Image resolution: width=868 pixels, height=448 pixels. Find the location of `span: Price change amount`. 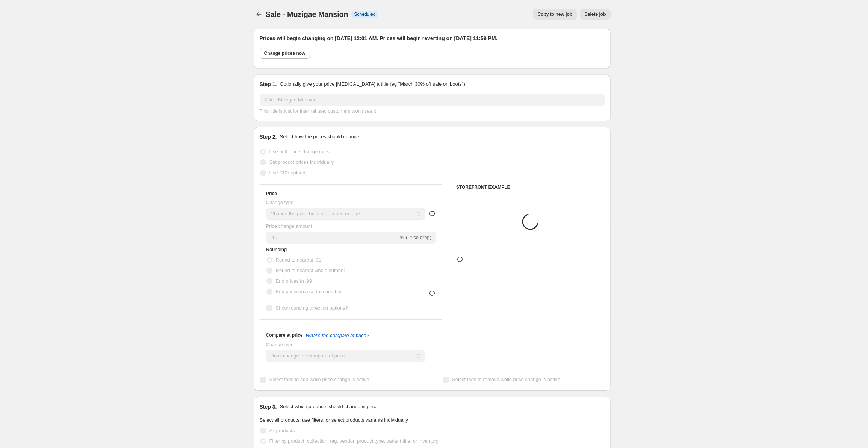

span: Price change amount is located at coordinates (289, 226).